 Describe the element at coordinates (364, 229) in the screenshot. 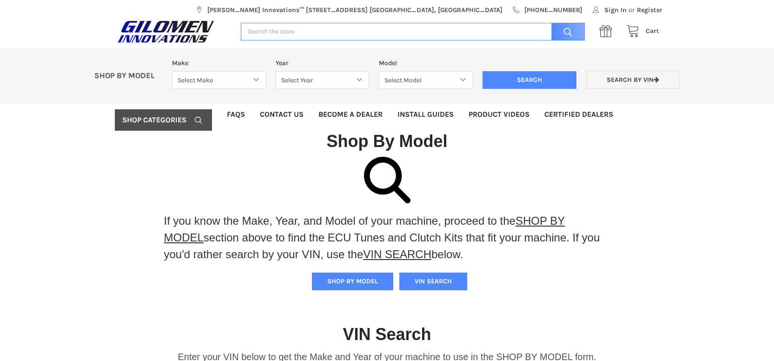

I see `a: SHOP BY MODEL` at that location.